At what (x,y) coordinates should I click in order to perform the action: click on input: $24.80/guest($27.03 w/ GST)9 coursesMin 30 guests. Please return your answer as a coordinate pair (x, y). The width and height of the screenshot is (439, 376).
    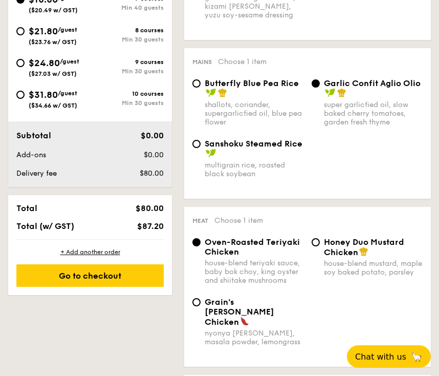
    Looking at the image, I should click on (20, 63).